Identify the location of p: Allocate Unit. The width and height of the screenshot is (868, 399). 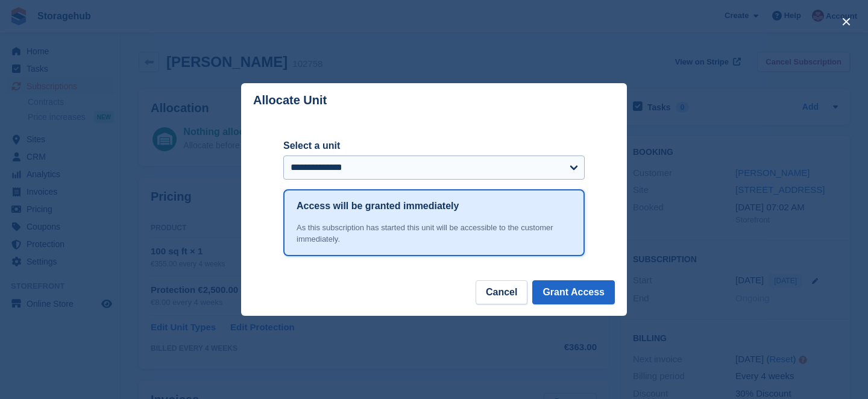
(290, 100).